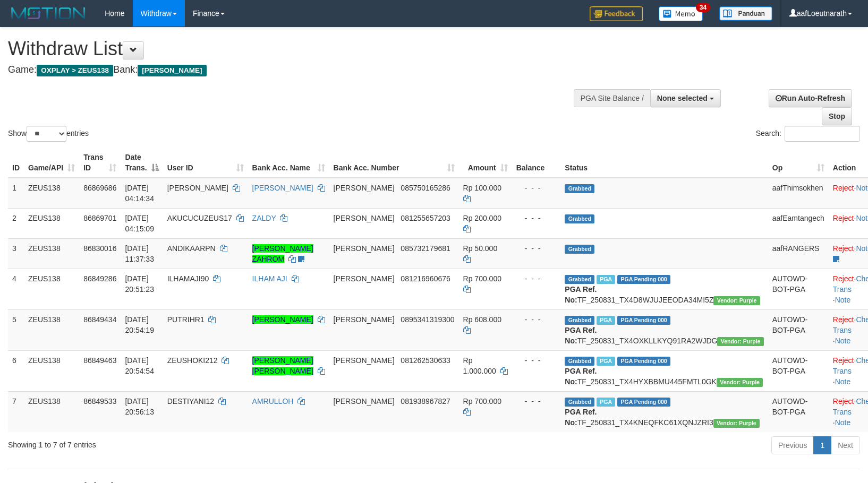 The width and height of the screenshot is (868, 483). I want to click on span: DESTIYANI12, so click(190, 401).